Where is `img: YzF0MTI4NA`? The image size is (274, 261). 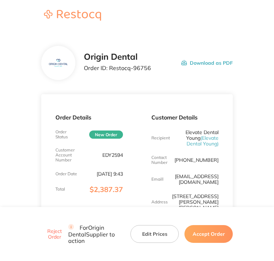
img: YzF0MTI4NA is located at coordinates (58, 63).